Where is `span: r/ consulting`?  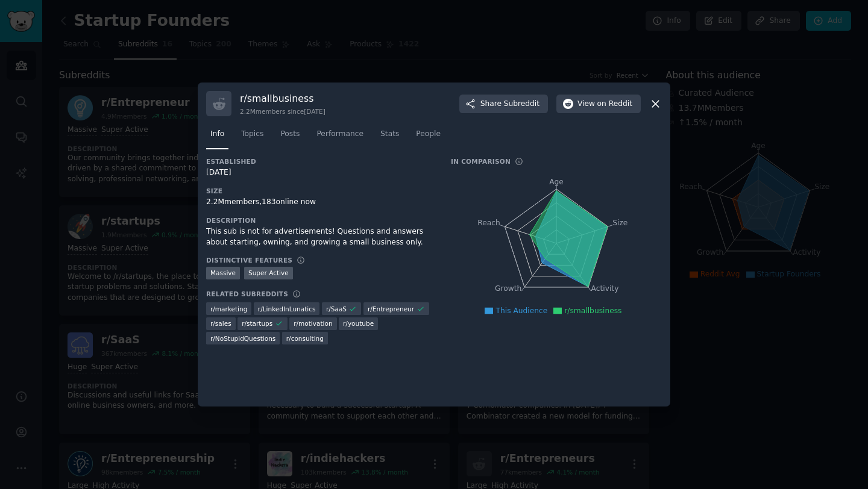
span: r/ consulting is located at coordinates (305, 339).